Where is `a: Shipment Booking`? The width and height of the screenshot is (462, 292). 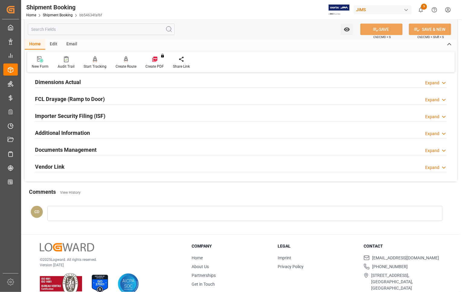
a: Shipment Booking is located at coordinates (58, 15).